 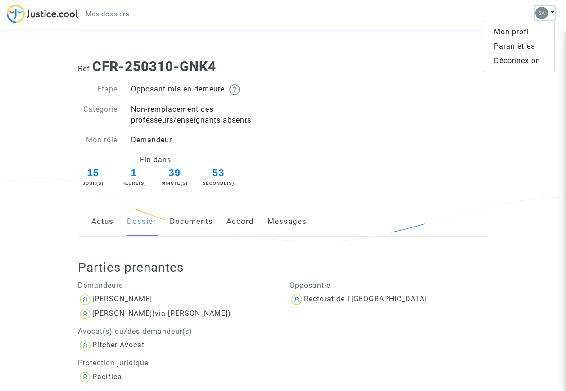 I want to click on span: 53, so click(x=218, y=173).